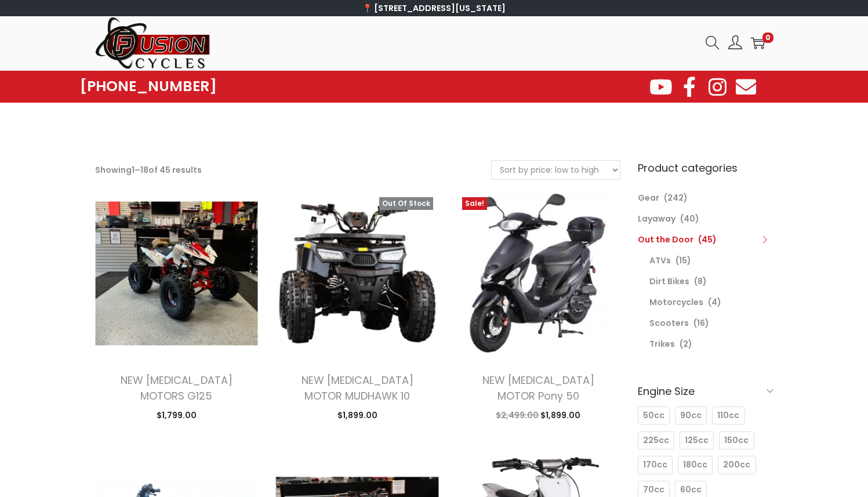 This screenshot has height=497, width=868. I want to click on span: (16), so click(701, 323).